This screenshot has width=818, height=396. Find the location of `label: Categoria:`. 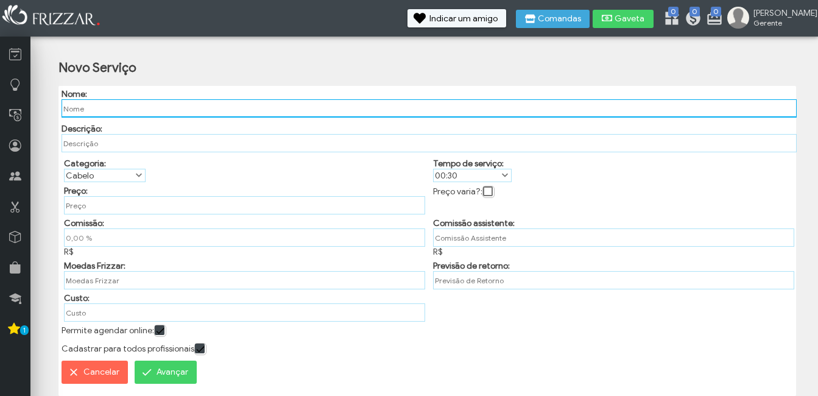

label: Categoria: is located at coordinates (85, 163).